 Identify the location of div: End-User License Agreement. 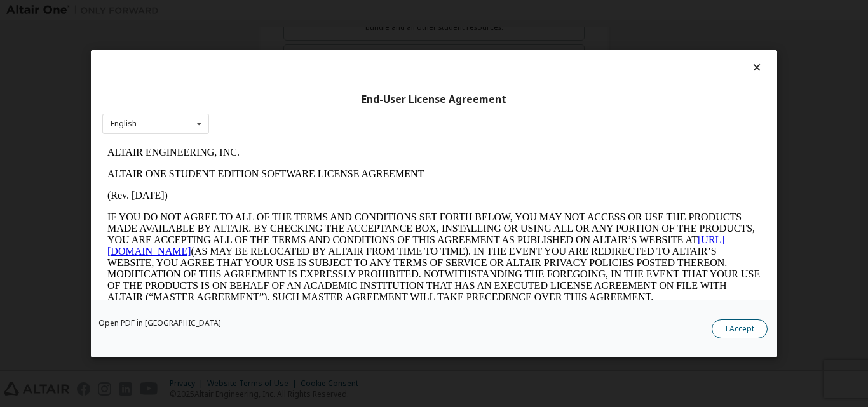
(434, 100).